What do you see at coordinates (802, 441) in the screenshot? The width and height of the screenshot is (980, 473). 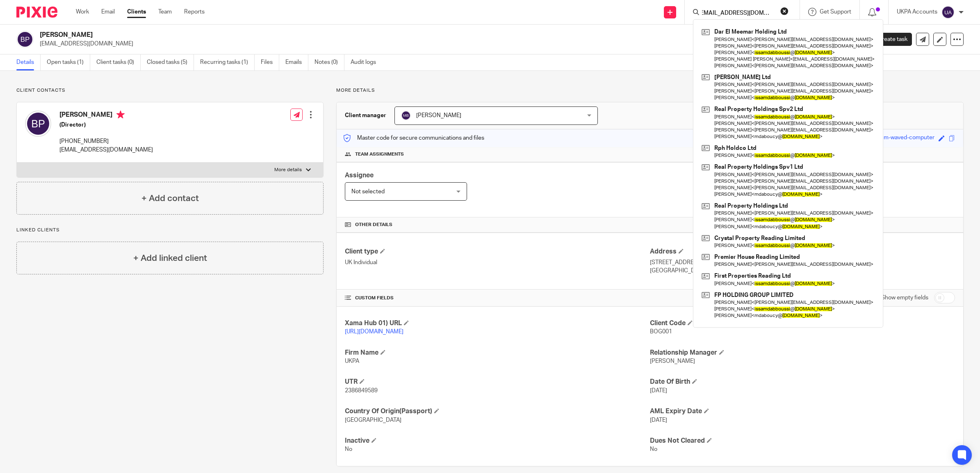 I see `h4: Dues Not Cleared` at bounding box center [802, 441].